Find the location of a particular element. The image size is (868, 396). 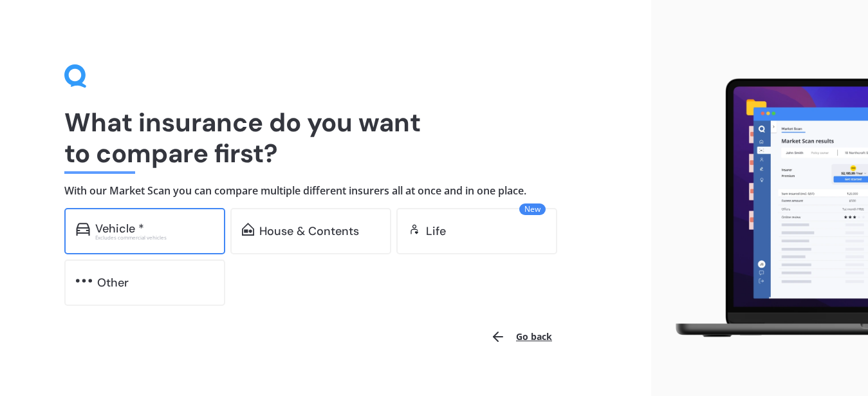

button: Go back is located at coordinates (521, 337).